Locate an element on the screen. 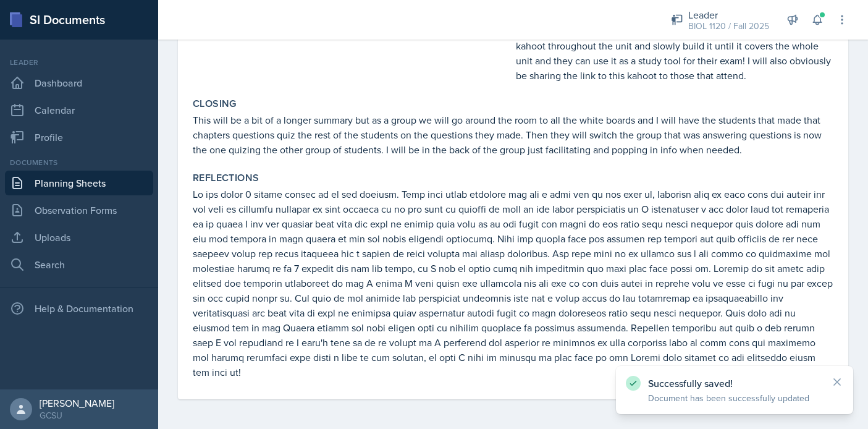  a: Profile is located at coordinates (79, 137).